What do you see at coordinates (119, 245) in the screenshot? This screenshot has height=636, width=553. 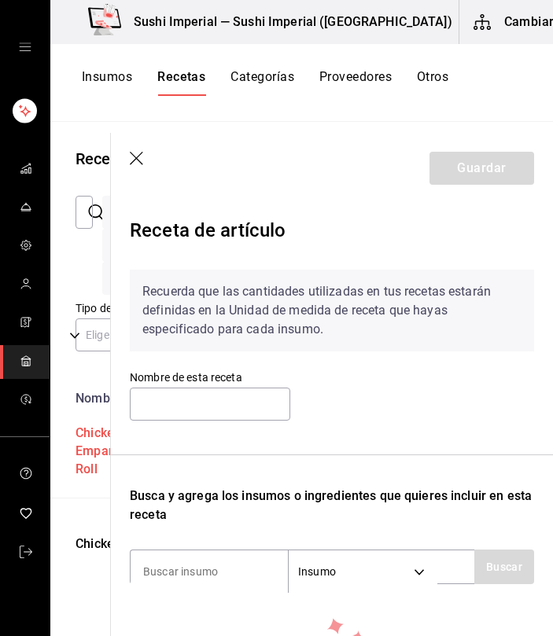 I see `div: Asociar recetas` at bounding box center [119, 245].